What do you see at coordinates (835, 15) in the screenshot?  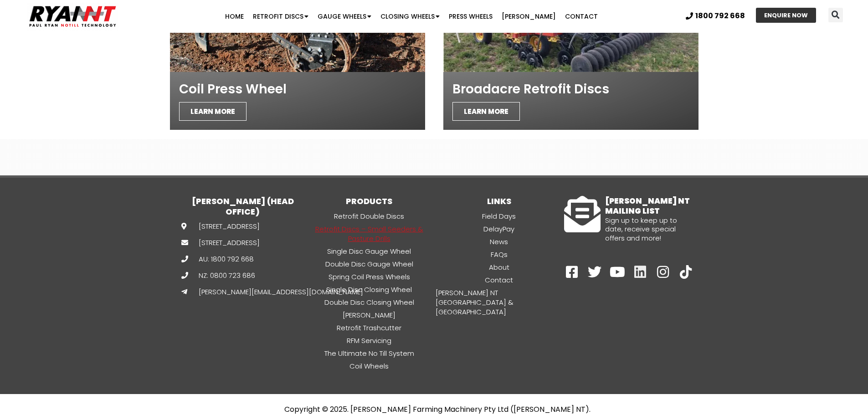 I see `div: Search` at bounding box center [835, 15].